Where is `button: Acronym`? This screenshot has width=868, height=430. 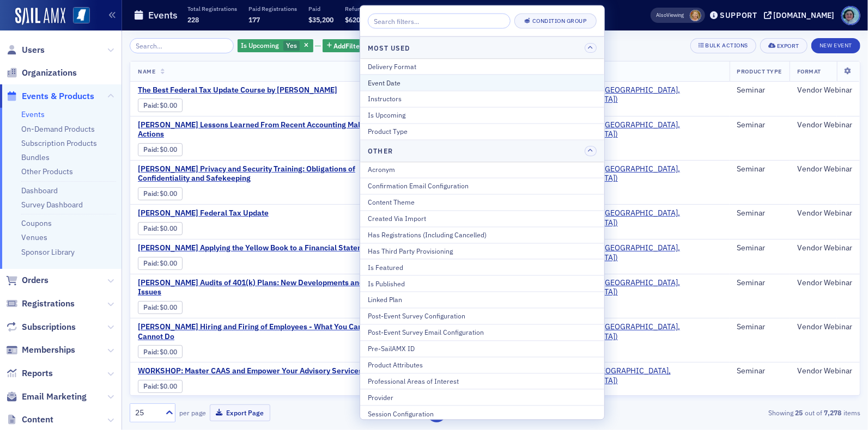
button: Acronym is located at coordinates (482, 170).